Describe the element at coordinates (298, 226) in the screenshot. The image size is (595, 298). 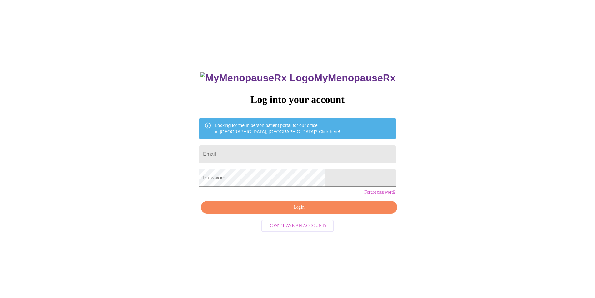
I see `button: Don't have an account?` at that location.